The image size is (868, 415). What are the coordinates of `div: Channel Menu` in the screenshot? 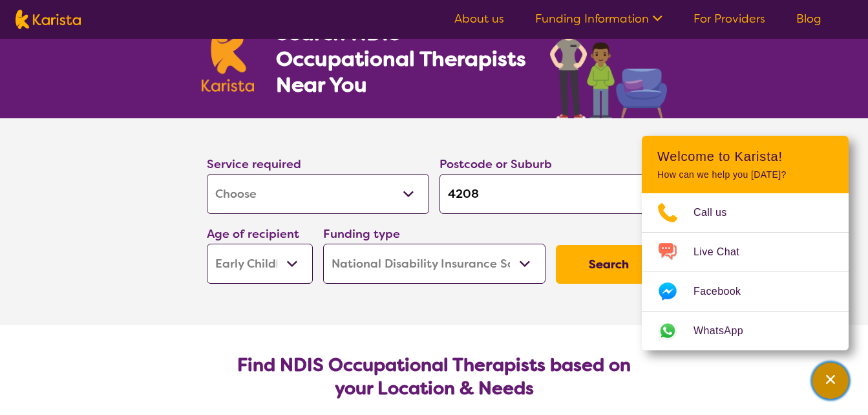 It's located at (745, 243).